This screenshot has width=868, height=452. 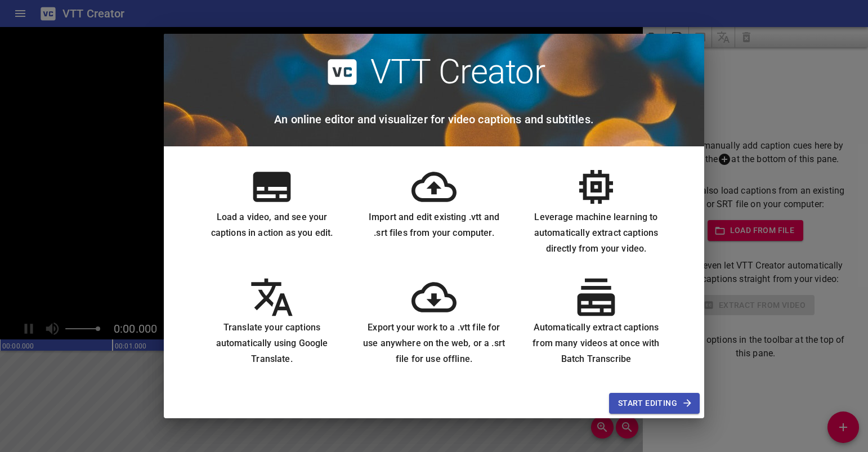 I want to click on h6: Leverage machine learning to automatically extract captions directly from your video., so click(x=596, y=233).